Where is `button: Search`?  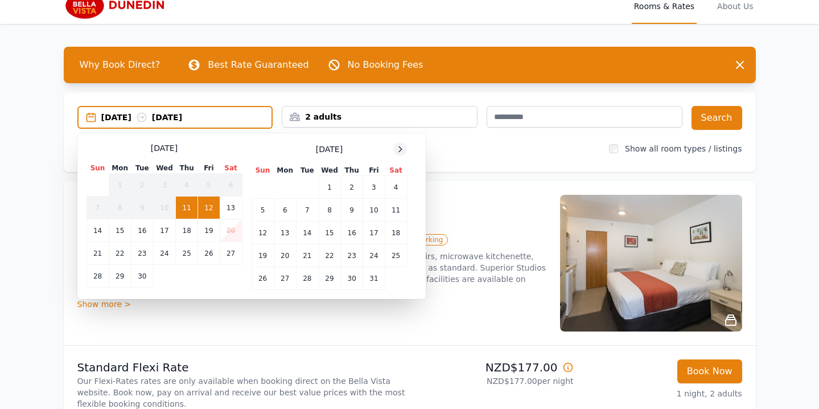 button: Search is located at coordinates (717, 118).